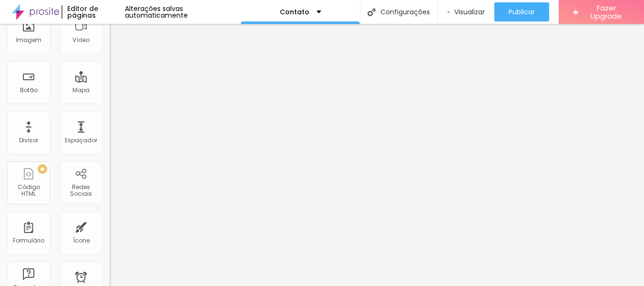  I want to click on div: Código HTML, so click(28, 191).